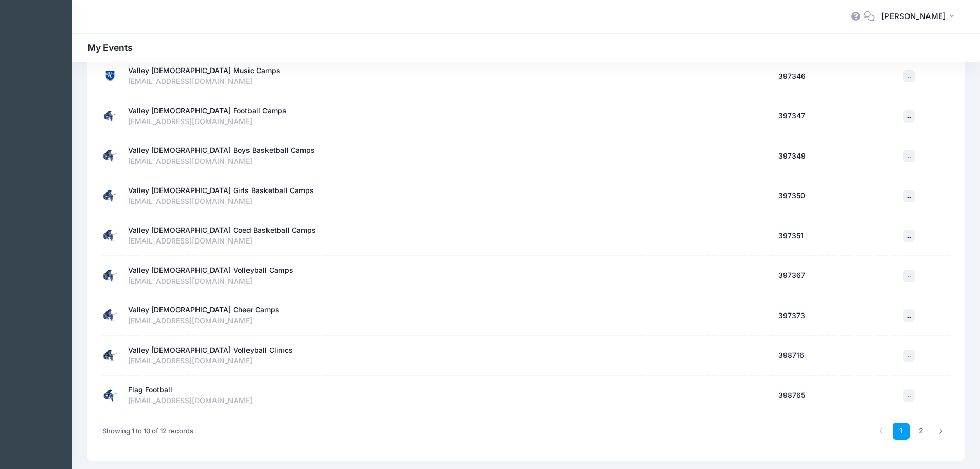  Describe the element at coordinates (110, 276) in the screenshot. I see `img: Valley Christian Volleyball Camps` at that location.